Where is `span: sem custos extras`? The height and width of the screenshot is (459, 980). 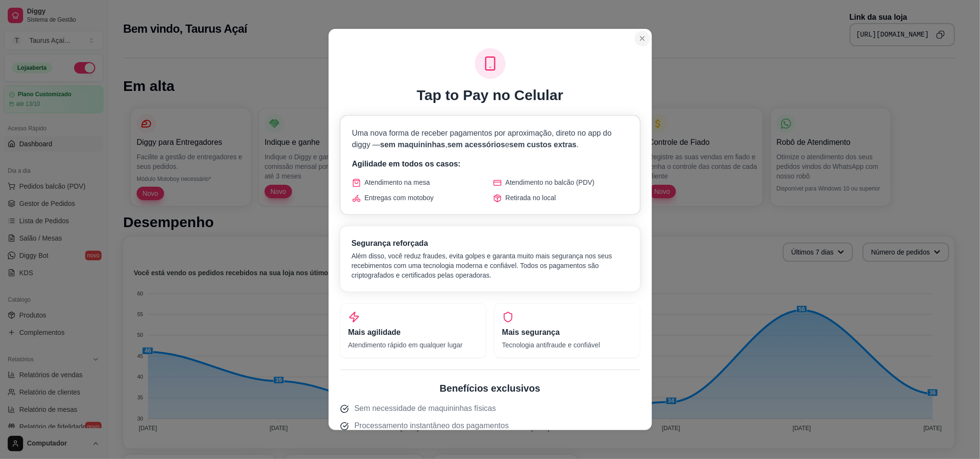
span: sem custos extras is located at coordinates (543, 144).